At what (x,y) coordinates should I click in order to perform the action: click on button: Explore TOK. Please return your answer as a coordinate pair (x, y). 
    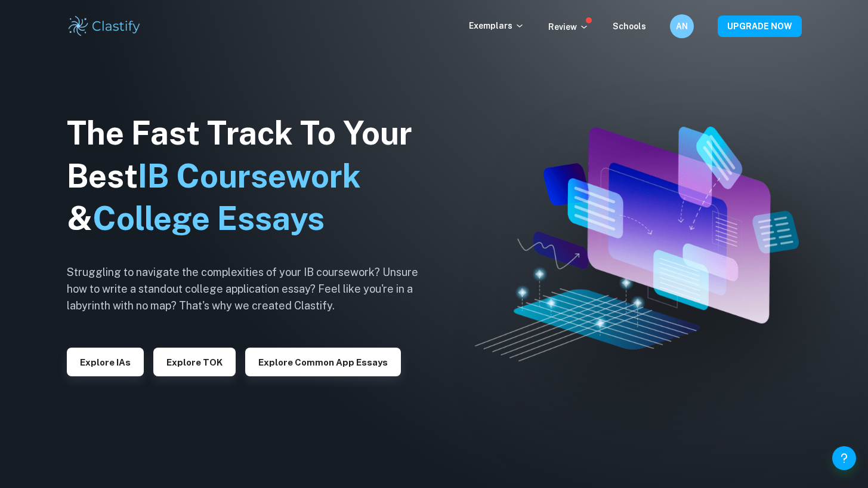
    Looking at the image, I should click on (195, 362).